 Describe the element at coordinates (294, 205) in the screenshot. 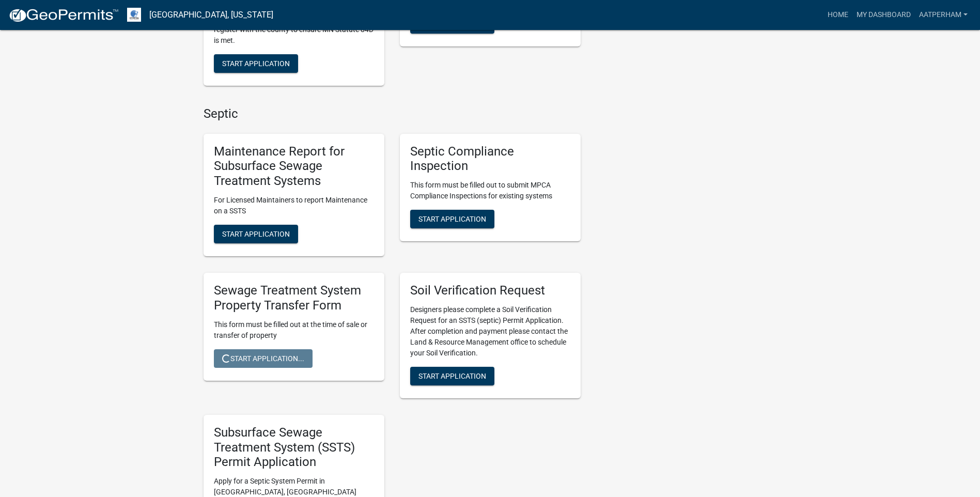

I see `p: For Licensed Maintainers to report Maintenance on a SSTS` at that location.